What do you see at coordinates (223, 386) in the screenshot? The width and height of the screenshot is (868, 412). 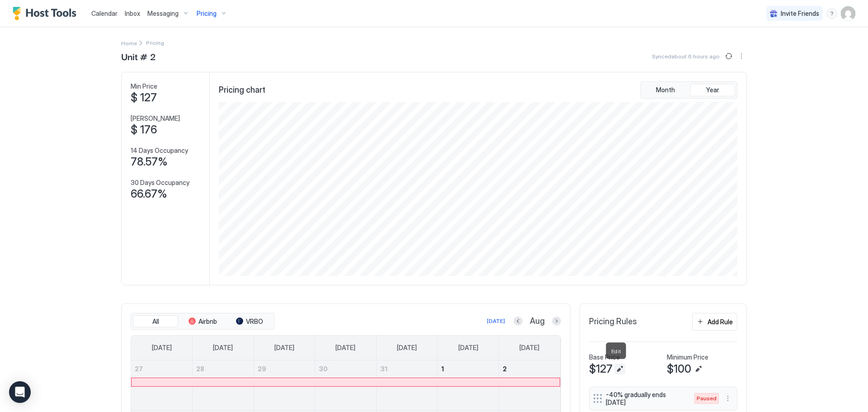 I see `td: July 28, 2025` at bounding box center [223, 386].